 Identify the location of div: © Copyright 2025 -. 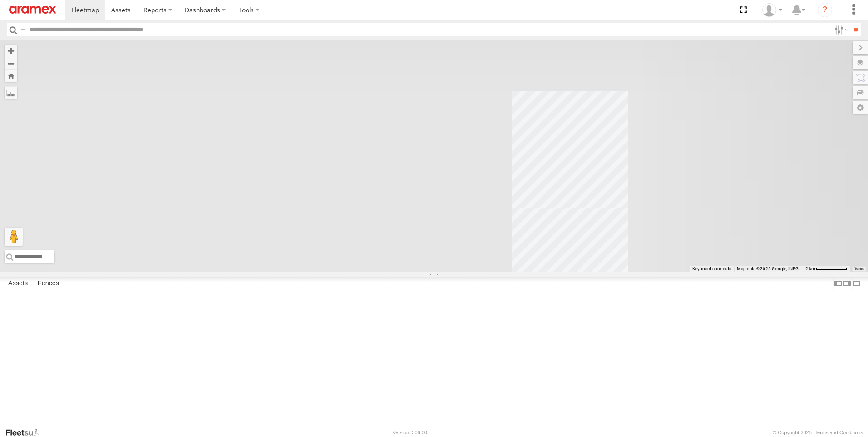
(817, 432).